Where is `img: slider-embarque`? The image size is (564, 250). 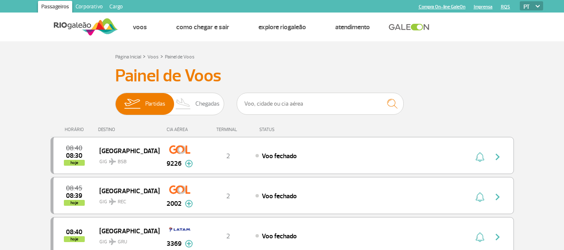 img: slider-embarque is located at coordinates (132, 104).